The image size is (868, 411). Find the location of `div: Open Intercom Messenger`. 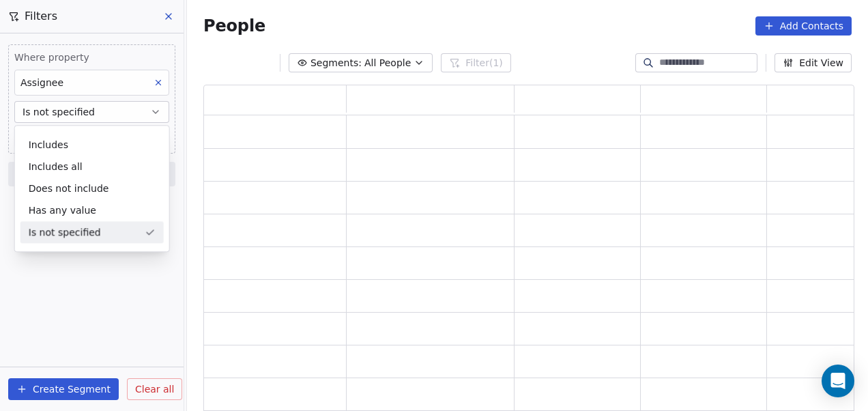

div: Open Intercom Messenger is located at coordinates (838, 381).